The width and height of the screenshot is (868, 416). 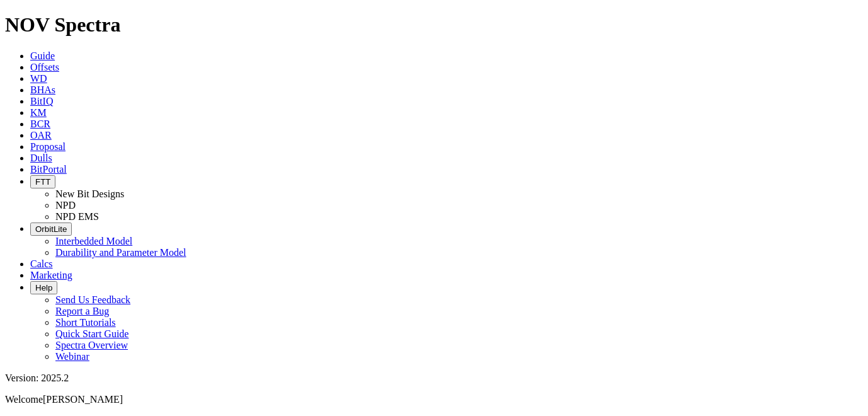 I want to click on span: Offsets, so click(x=45, y=67).